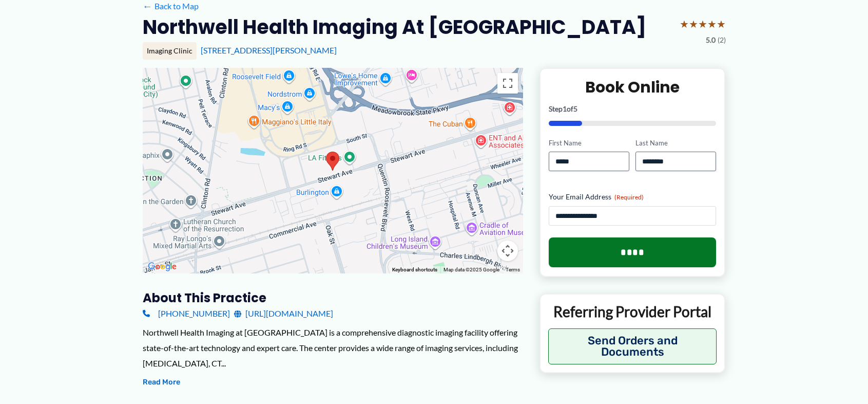 The image size is (868, 404). Describe the element at coordinates (333, 297) in the screenshot. I see `h3: About this practice` at that location.